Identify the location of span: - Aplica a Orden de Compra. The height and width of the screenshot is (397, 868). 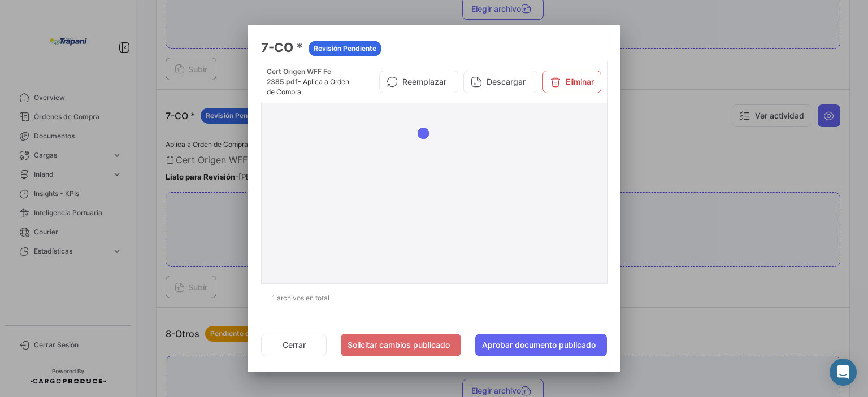
(308, 86).